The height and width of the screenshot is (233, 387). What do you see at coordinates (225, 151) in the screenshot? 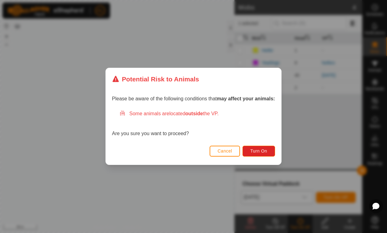
I see `button: Cancel` at bounding box center [225, 151].